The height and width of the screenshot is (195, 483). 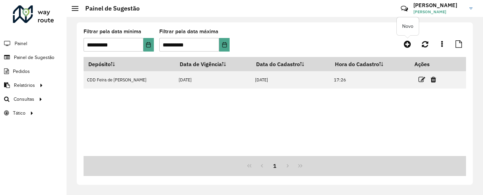 I want to click on th: Hora do Cadastro, so click(x=370, y=64).